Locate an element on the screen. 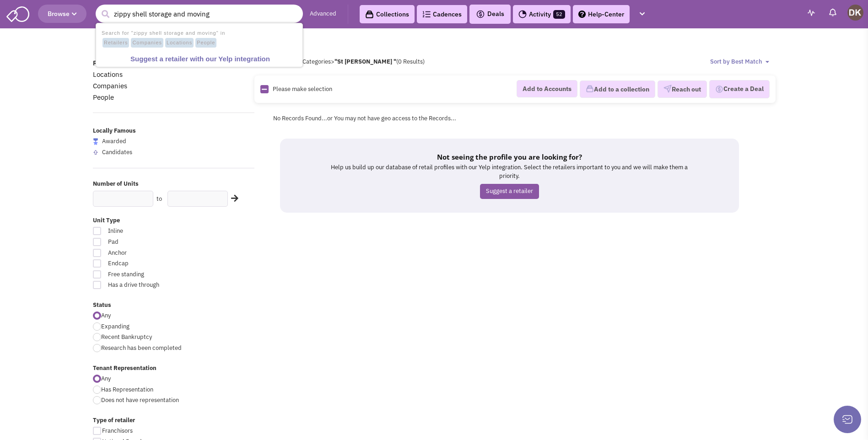 The height and width of the screenshot is (440, 868). span: Has Representation is located at coordinates (127, 389).